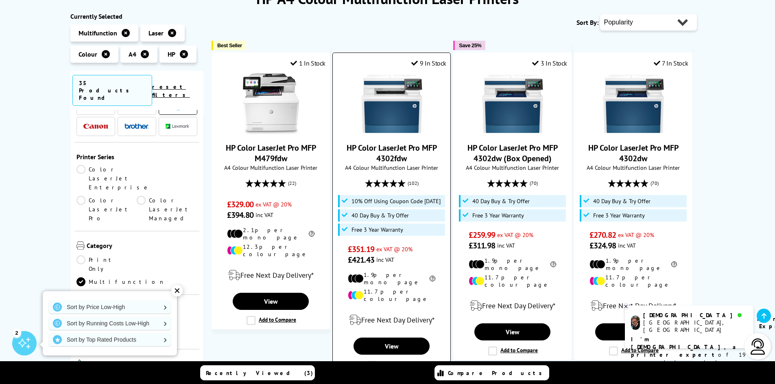 This screenshot has height=384, width=775. Describe the element at coordinates (17, 332) in the screenshot. I see `div: 2` at that location.